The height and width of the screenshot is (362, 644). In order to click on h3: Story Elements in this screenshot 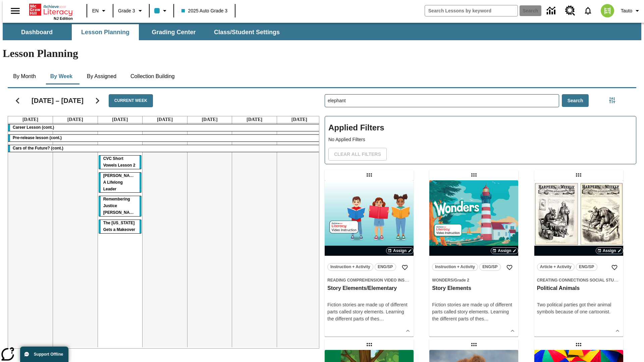, I will do `click(474, 288)`.